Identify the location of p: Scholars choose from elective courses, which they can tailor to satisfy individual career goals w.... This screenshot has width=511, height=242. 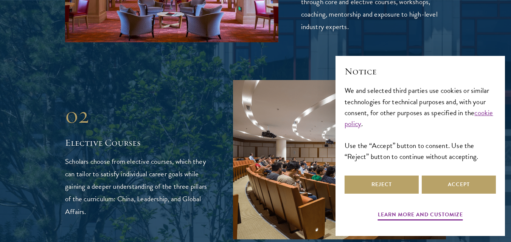
(138, 186).